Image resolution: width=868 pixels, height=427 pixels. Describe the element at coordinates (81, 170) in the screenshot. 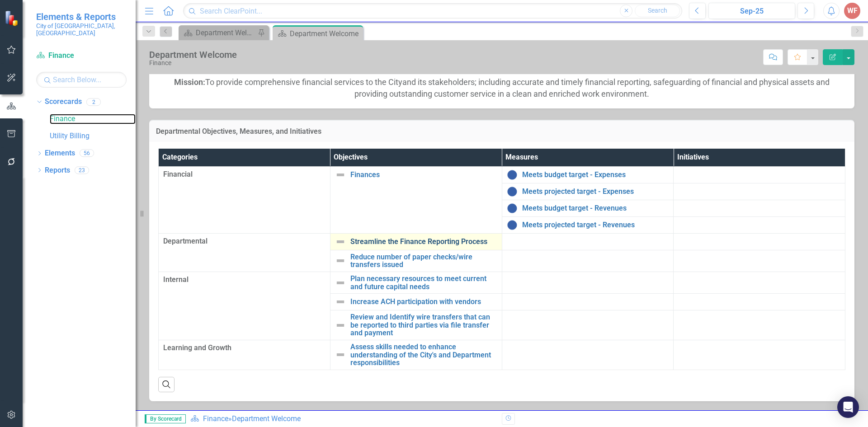

I see `div: 23` at that location.